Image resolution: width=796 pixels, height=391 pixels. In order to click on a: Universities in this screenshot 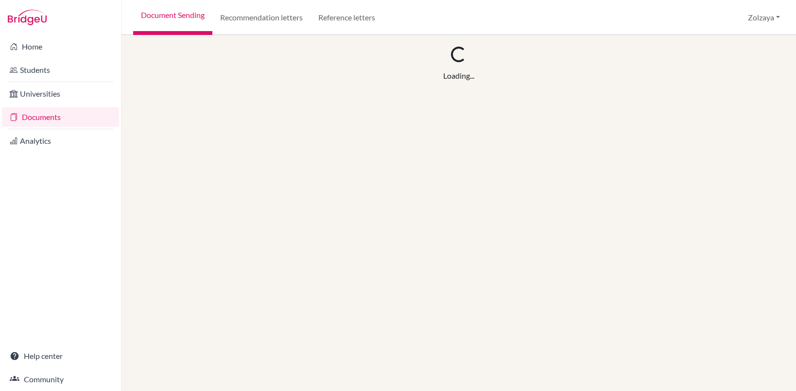, I will do `click(60, 94)`.